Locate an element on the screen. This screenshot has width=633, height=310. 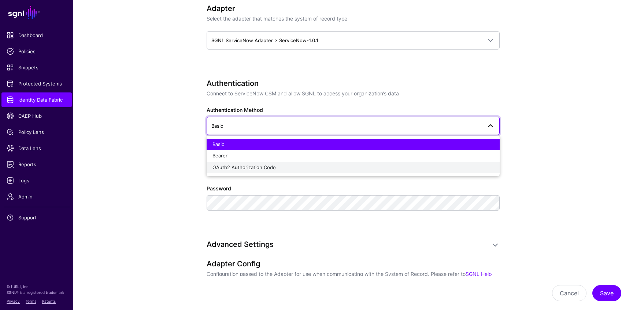
button: Basic is located at coordinates (353, 144).